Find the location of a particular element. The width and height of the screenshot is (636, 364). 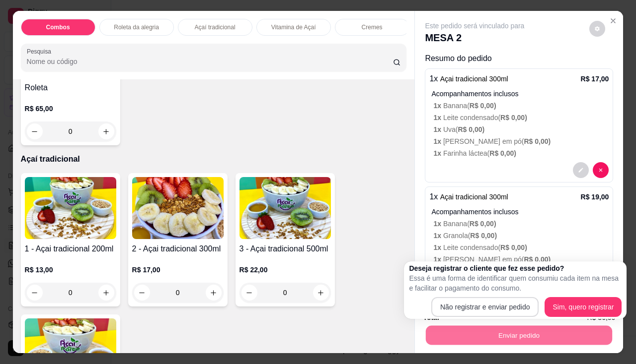

p: Roleta da alegria is located at coordinates (136, 28).